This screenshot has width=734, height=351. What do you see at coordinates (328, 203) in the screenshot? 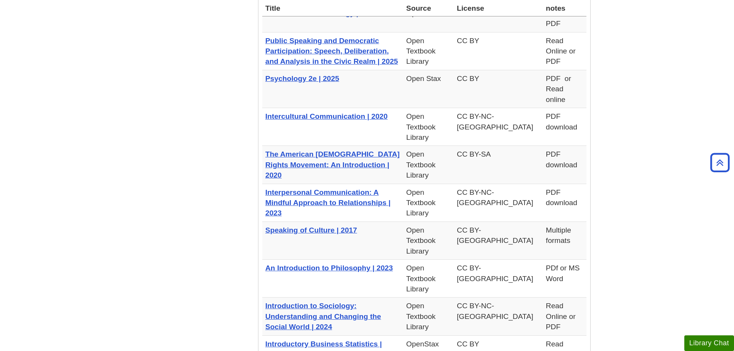
I see `a: Interpersonal Communication: A Mindful Approach to Relationships | 2023` at bounding box center [328, 203].